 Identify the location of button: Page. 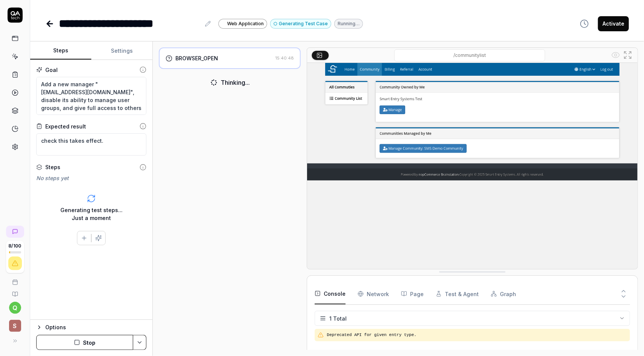
(412, 294).